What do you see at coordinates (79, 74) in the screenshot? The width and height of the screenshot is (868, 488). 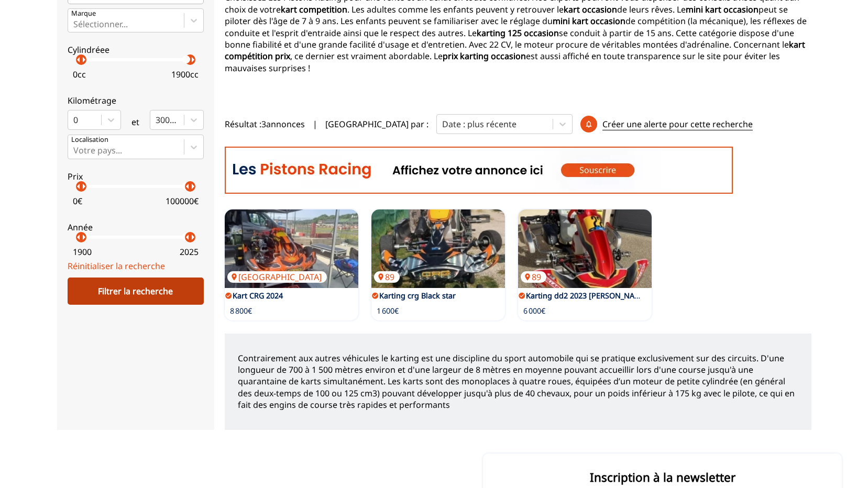 I see `p: 0 cc` at bounding box center [79, 74].